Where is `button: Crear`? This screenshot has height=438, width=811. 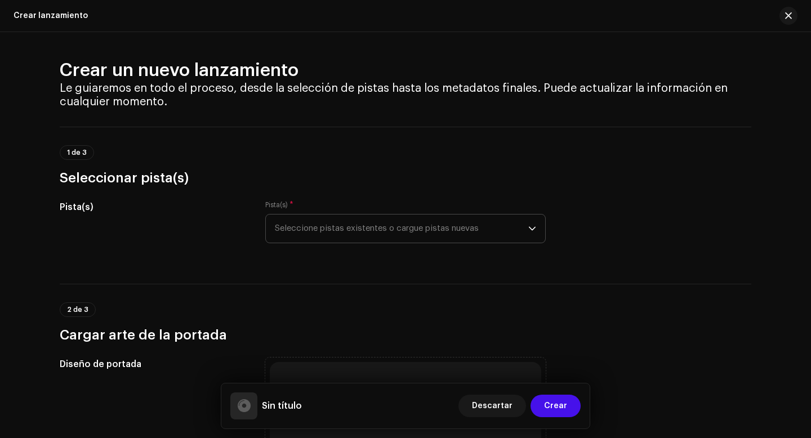
button: Crear is located at coordinates (555, 406).